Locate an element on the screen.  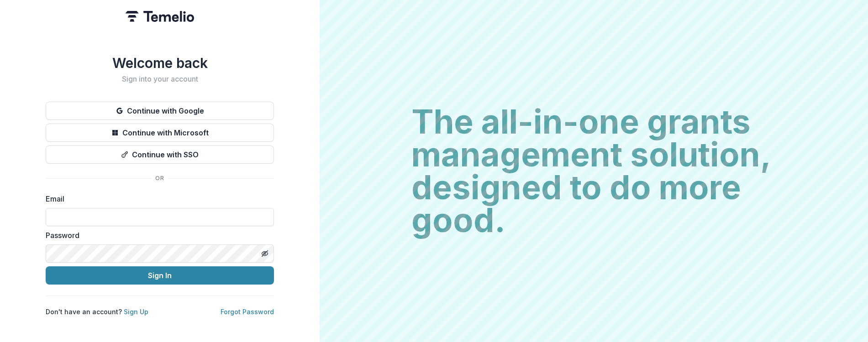
img: Temelio is located at coordinates (160, 16).